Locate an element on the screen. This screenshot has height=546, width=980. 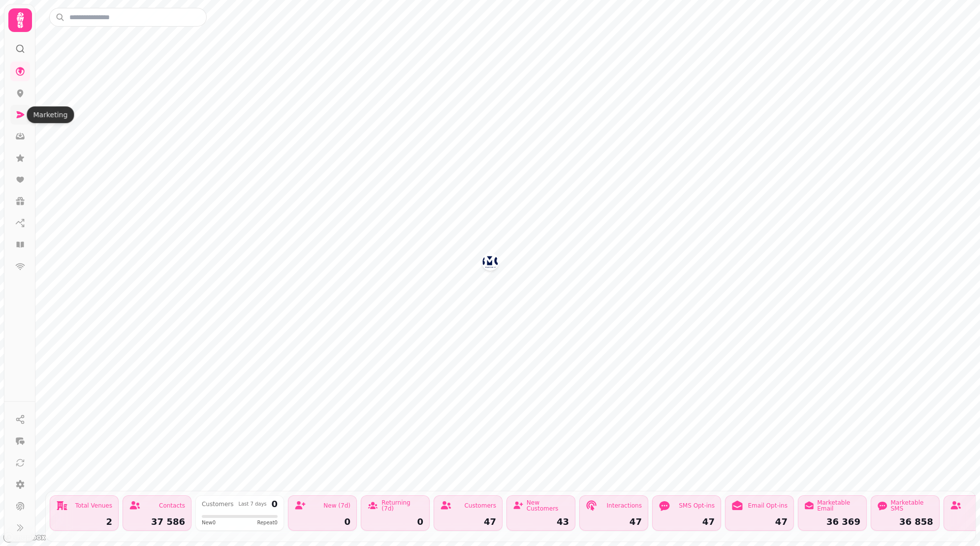
div: Map marker is located at coordinates (490, 263).